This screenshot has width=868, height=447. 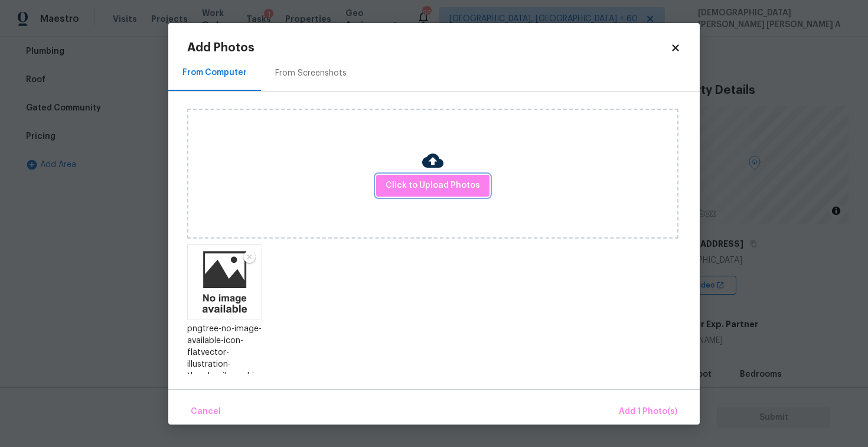 I want to click on span: Click to Upload Photos, so click(x=433, y=185).